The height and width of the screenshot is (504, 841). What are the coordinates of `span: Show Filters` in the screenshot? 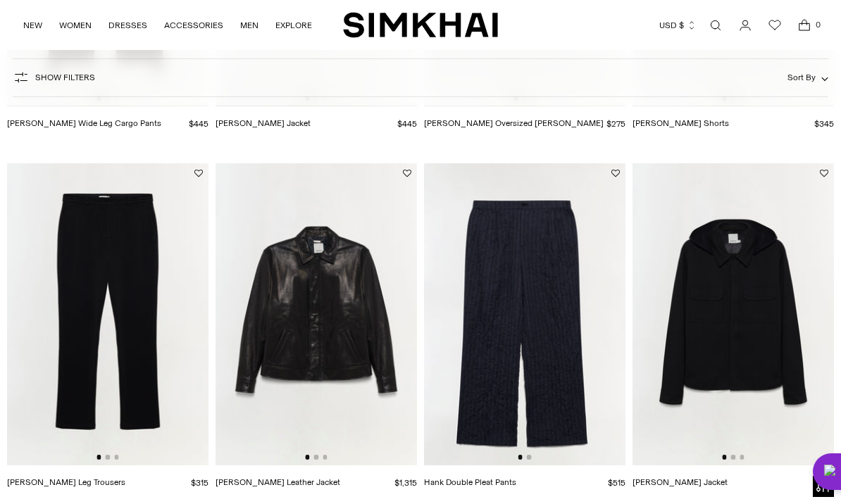 It's located at (65, 78).